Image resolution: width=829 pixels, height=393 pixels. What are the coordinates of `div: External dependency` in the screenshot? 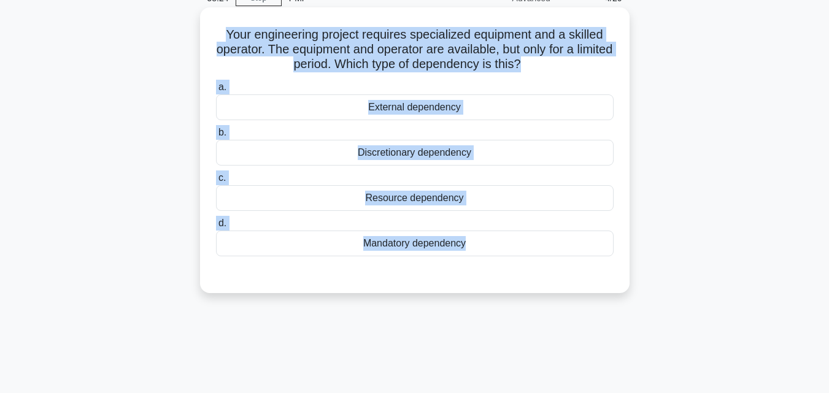 It's located at (415, 107).